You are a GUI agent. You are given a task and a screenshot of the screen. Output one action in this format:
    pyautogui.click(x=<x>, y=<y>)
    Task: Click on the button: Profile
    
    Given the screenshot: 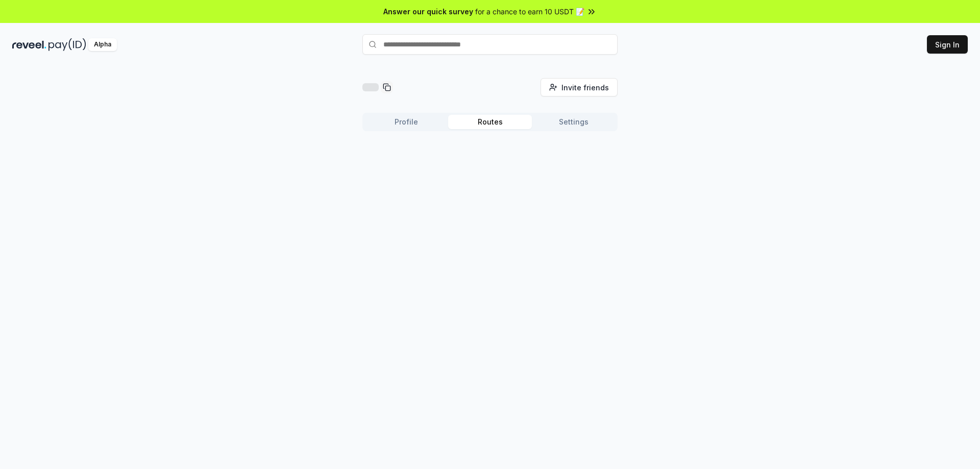 What is the action you would take?
    pyautogui.click(x=406, y=122)
    